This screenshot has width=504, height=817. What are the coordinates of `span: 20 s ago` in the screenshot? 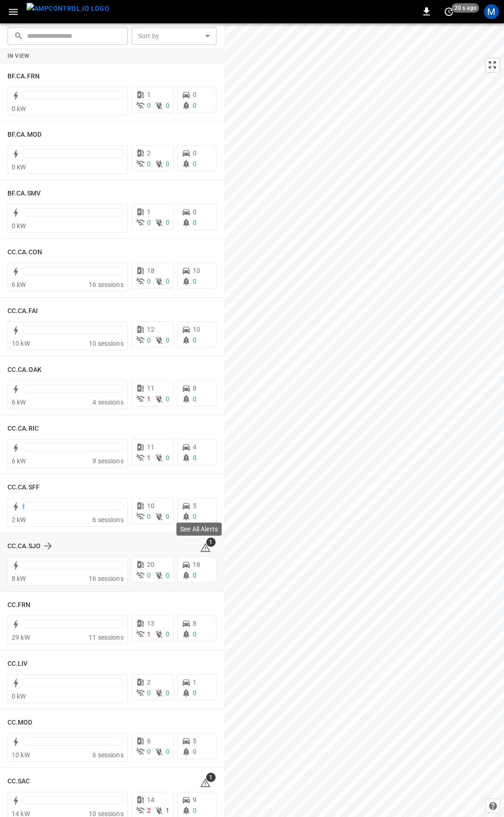 It's located at (465, 8).